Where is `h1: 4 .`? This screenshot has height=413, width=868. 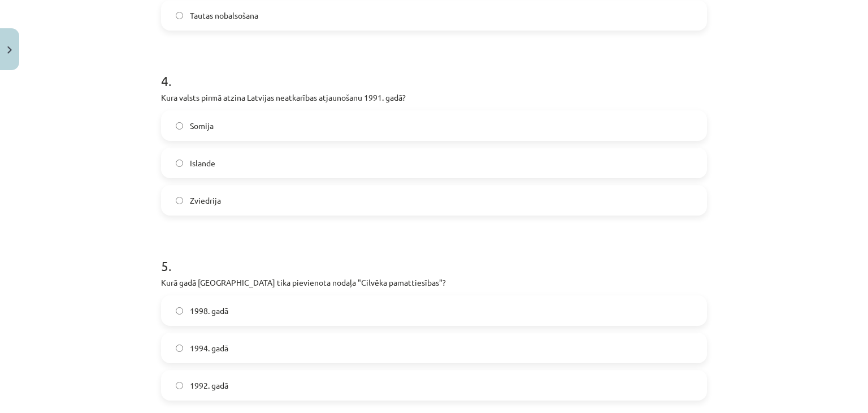 h1: 4 . is located at coordinates (434, 71).